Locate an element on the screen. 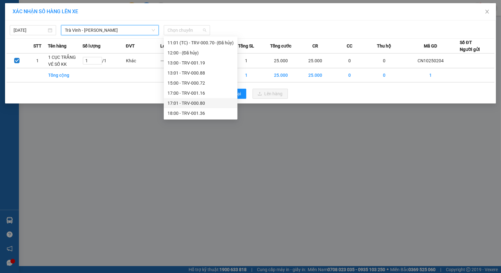  span: Loại hàng is located at coordinates (170, 46).